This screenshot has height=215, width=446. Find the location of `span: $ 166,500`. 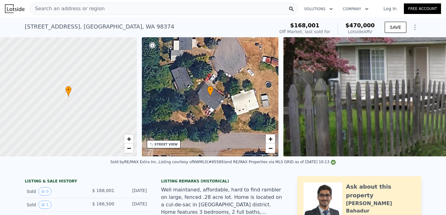

span: $ 166,500 is located at coordinates (103, 203).